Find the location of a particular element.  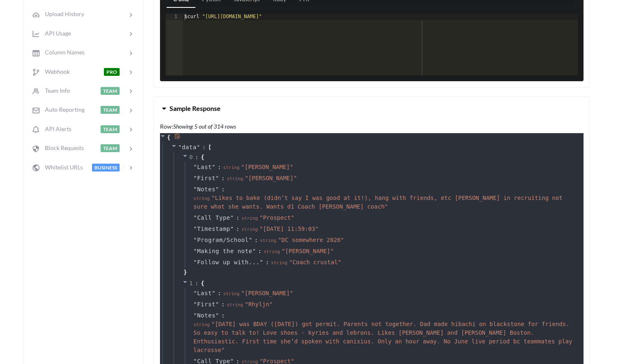

span: data is located at coordinates (189, 147).